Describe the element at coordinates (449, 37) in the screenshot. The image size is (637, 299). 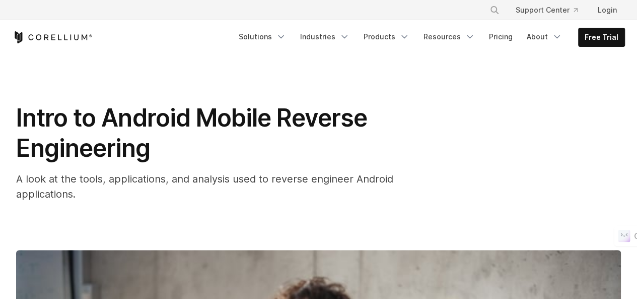
I see `a: Resources` at that location.